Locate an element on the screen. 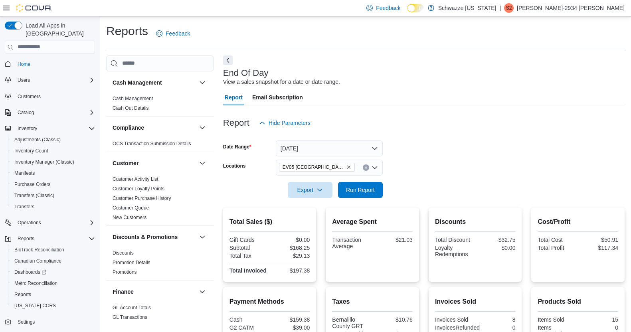  a: Inventory Count is located at coordinates (31, 151).